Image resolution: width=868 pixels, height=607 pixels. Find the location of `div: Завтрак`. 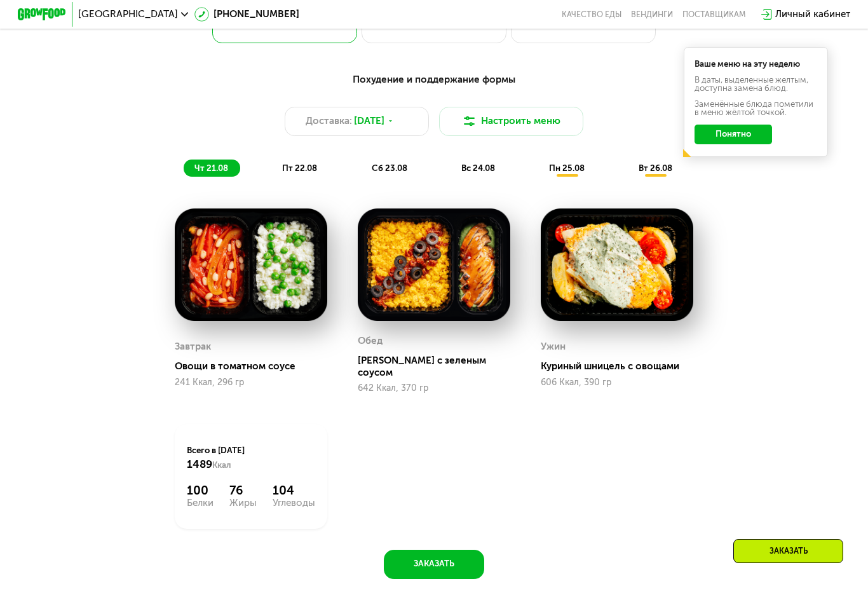

div: Завтрак is located at coordinates (192, 347).